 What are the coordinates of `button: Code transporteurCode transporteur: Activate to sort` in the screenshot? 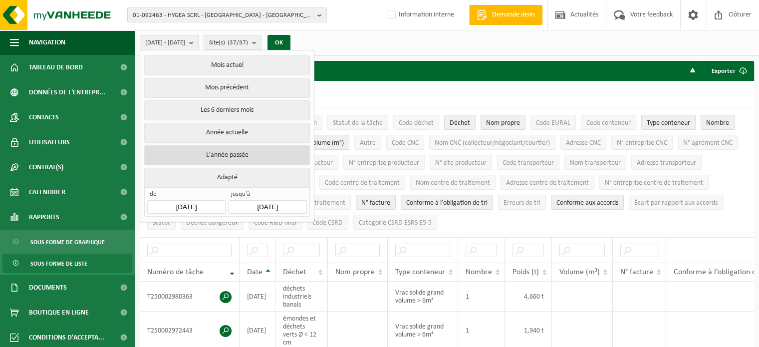 It's located at (528, 162).